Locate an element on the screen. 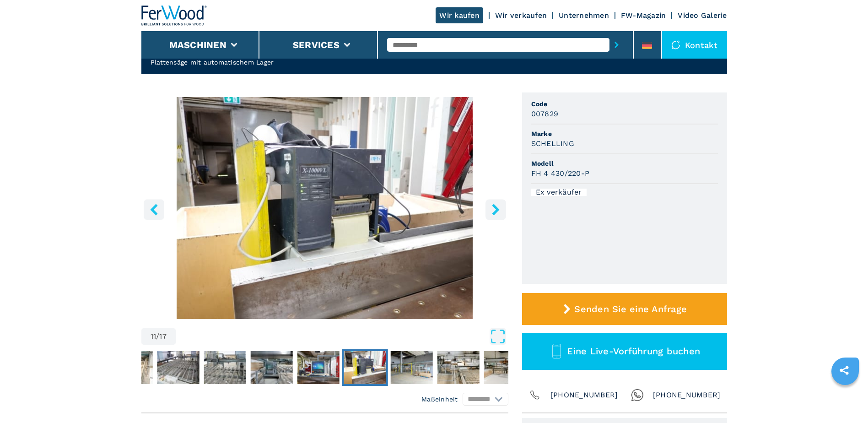  button: left-button is located at coordinates (154, 209).